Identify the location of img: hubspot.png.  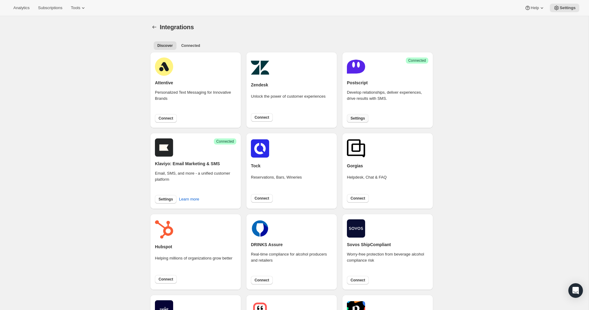
(164, 229).